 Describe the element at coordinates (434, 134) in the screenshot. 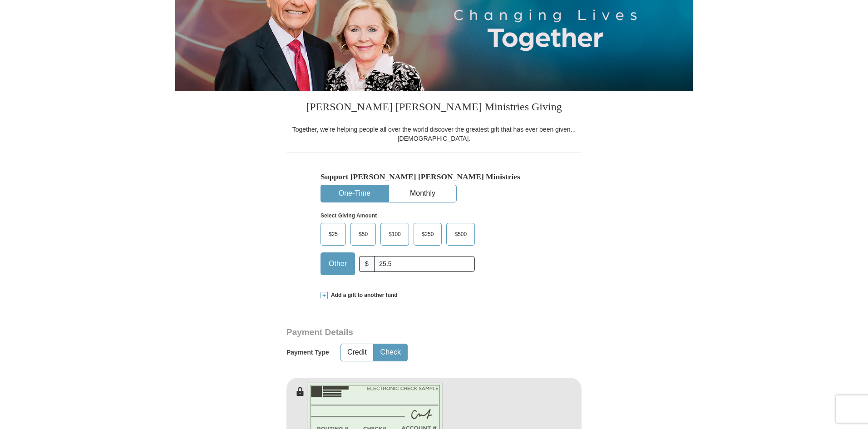

I see `div: Together, we're helping people all over the world discover the greatest gift that has ever been g...` at that location.